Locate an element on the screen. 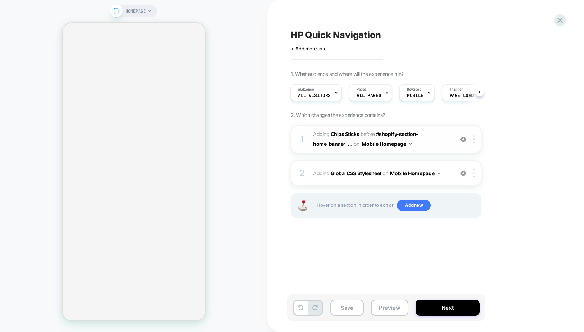  div: 1 is located at coordinates (302, 139).